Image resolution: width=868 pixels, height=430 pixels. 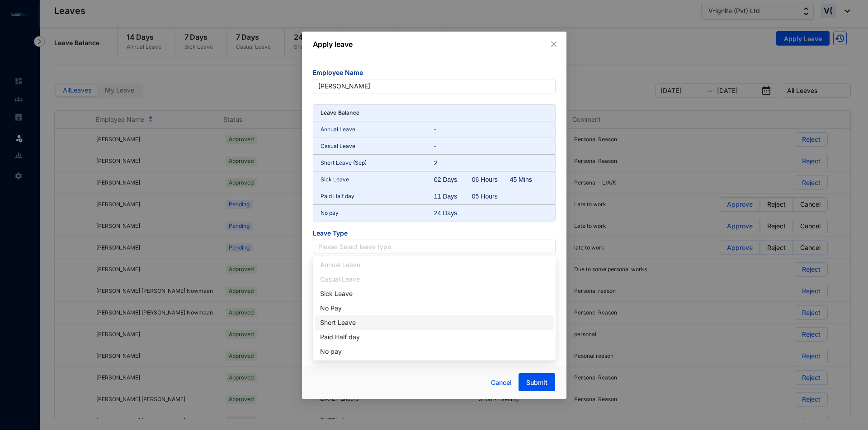 I want to click on div: 45 Mins, so click(x=529, y=180).